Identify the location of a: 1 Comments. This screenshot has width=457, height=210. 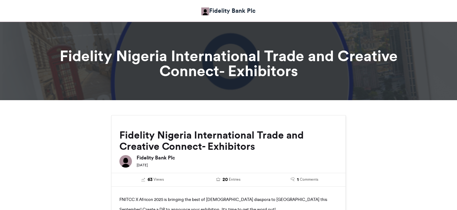
(304, 180).